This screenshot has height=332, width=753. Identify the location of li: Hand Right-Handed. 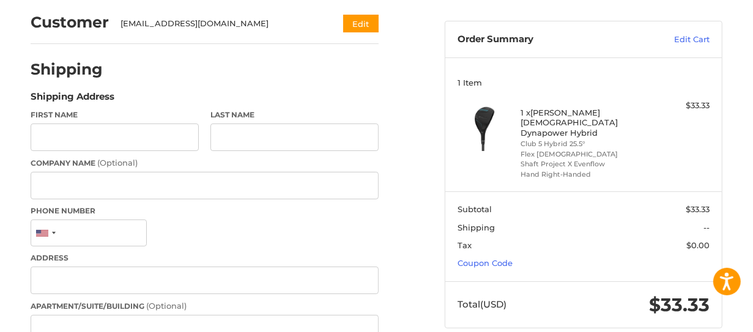
(583, 174).